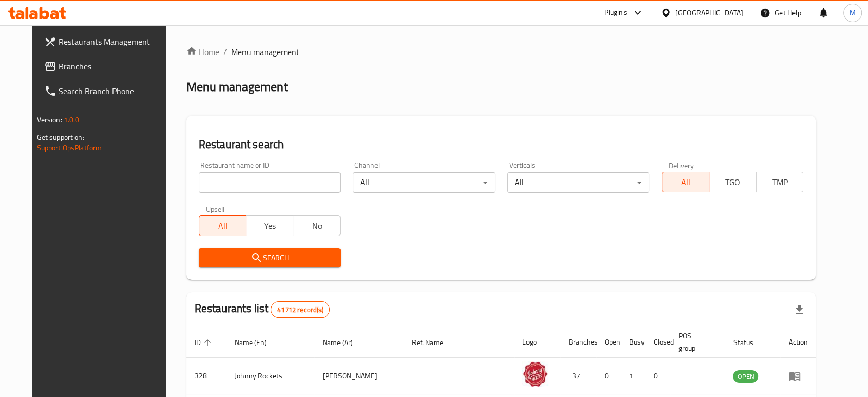  What do you see at coordinates (206, 376) in the screenshot?
I see `td: 328` at bounding box center [206, 376].